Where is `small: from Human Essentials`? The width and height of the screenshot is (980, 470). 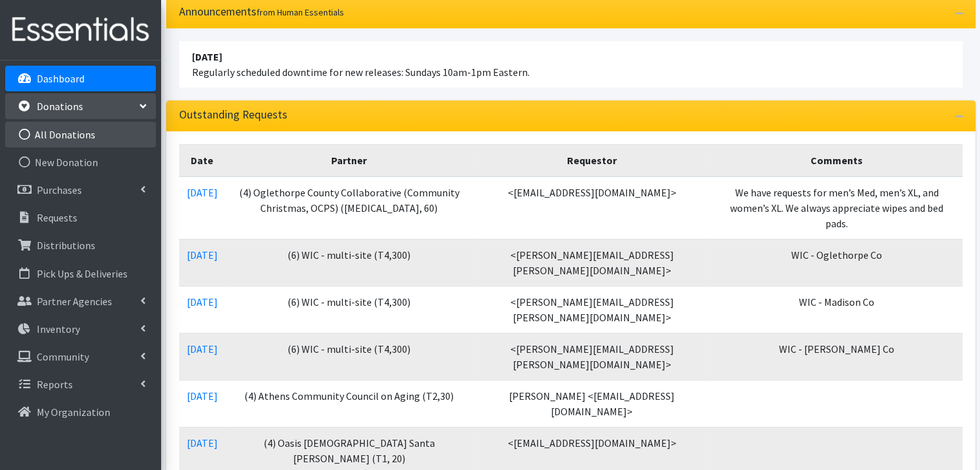 small: from Human Essentials is located at coordinates (300, 13).